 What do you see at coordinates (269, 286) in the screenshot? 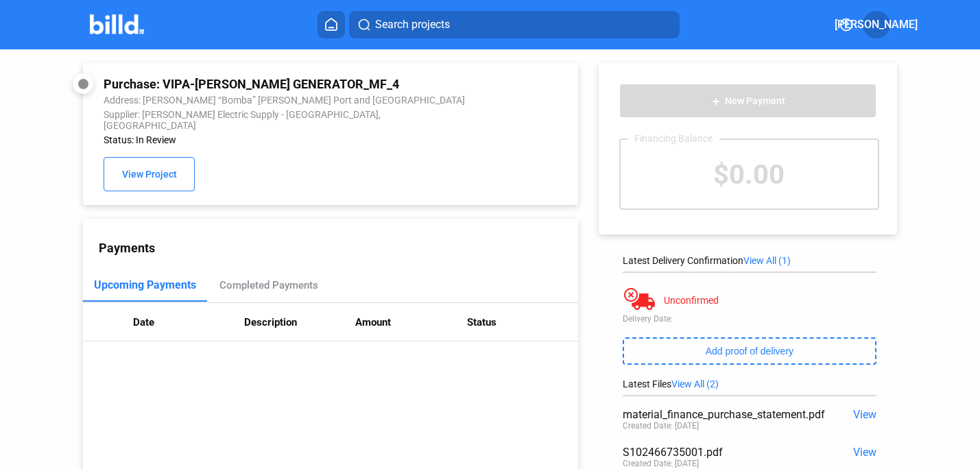
I see `div: Completed Payments` at bounding box center [269, 286].